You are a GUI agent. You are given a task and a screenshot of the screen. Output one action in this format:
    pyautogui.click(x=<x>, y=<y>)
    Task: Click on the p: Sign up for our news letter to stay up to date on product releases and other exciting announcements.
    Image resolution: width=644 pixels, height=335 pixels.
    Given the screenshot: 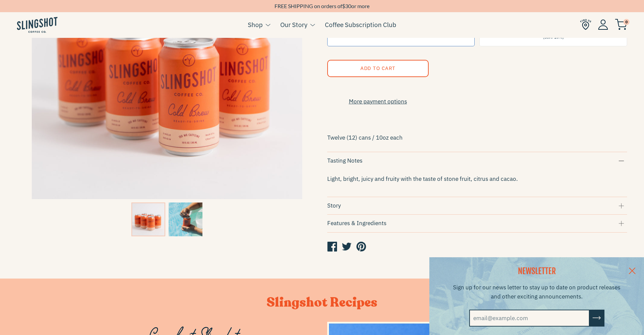 What is the action you would take?
    pyautogui.click(x=537, y=292)
    